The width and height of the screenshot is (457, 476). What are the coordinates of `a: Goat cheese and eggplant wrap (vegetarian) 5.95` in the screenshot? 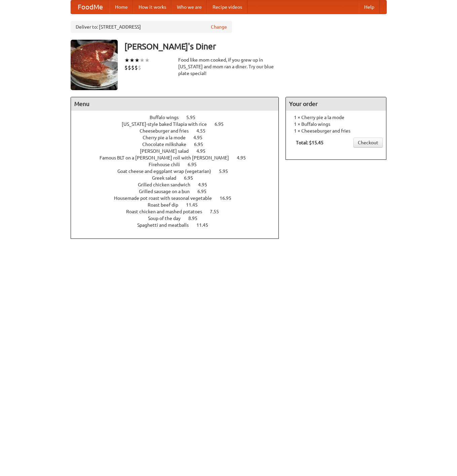 It's located at (179, 171).